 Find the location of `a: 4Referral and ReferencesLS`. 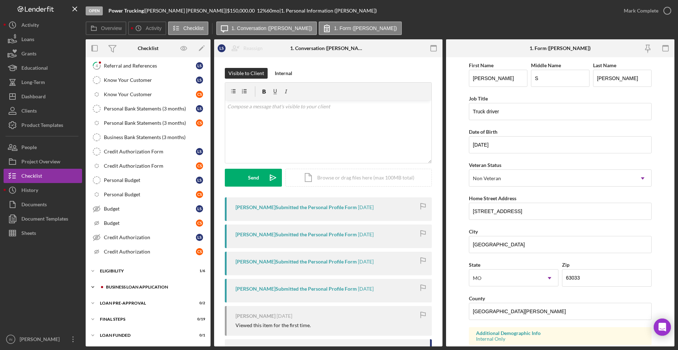

a: 4Referral and ReferencesLS is located at coordinates (148, 66).